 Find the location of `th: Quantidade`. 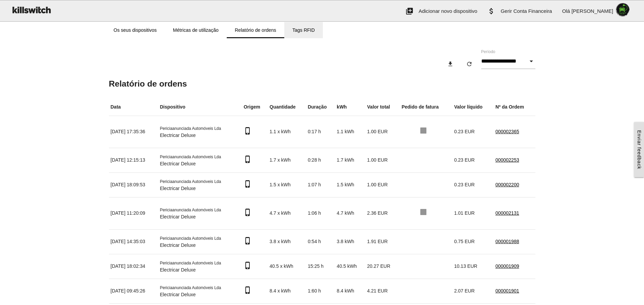

th: Quantidade is located at coordinates (287, 107).